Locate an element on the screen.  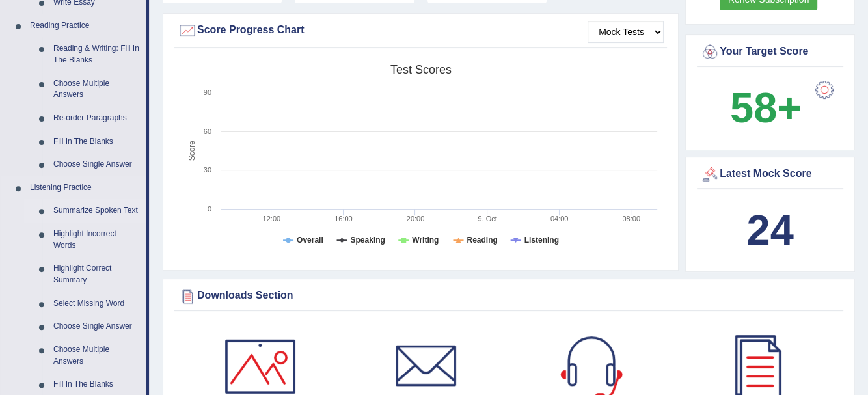
tspan: 9. Oct is located at coordinates (487, 219).